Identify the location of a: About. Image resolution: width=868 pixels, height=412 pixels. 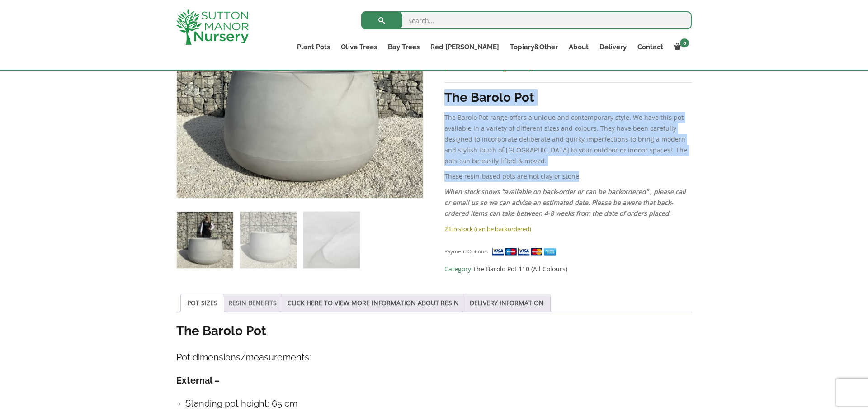
(579, 47).